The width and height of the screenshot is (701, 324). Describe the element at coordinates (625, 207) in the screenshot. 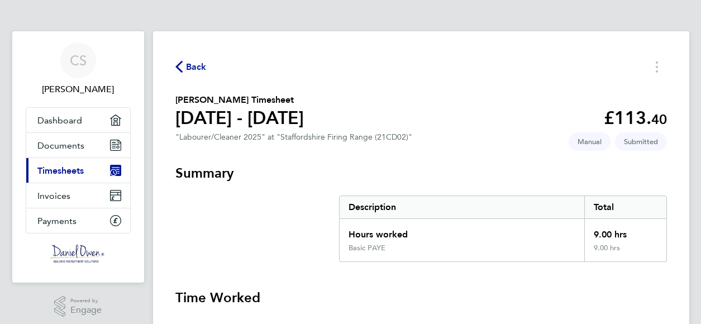

I see `div: Total` at that location.